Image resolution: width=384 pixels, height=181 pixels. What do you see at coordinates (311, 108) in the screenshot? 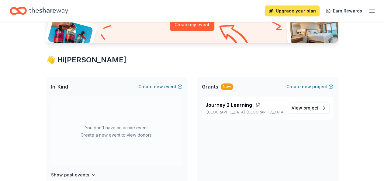
I see `span: project` at bounding box center [311, 108].